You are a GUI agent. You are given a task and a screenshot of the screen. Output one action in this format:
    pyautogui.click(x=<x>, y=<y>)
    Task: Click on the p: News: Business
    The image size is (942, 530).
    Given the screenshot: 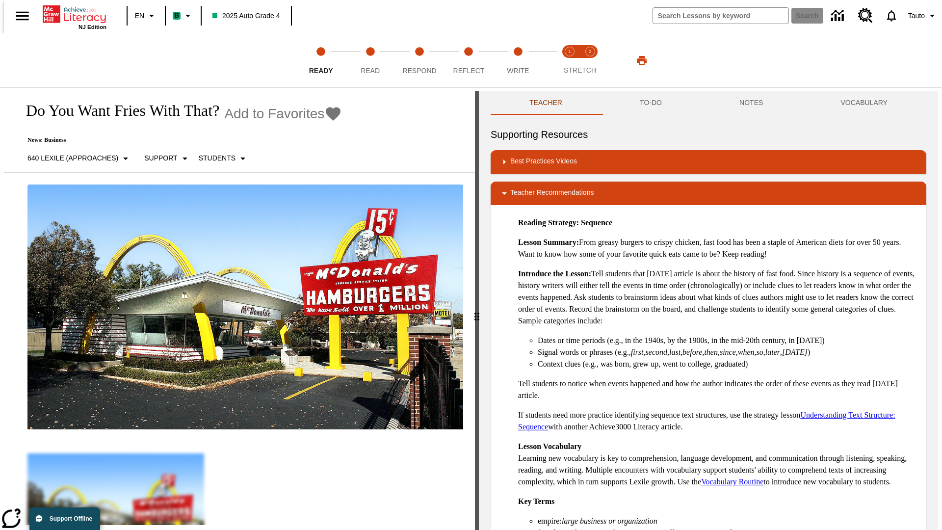 What is the action you would take?
    pyautogui.click(x=179, y=140)
    